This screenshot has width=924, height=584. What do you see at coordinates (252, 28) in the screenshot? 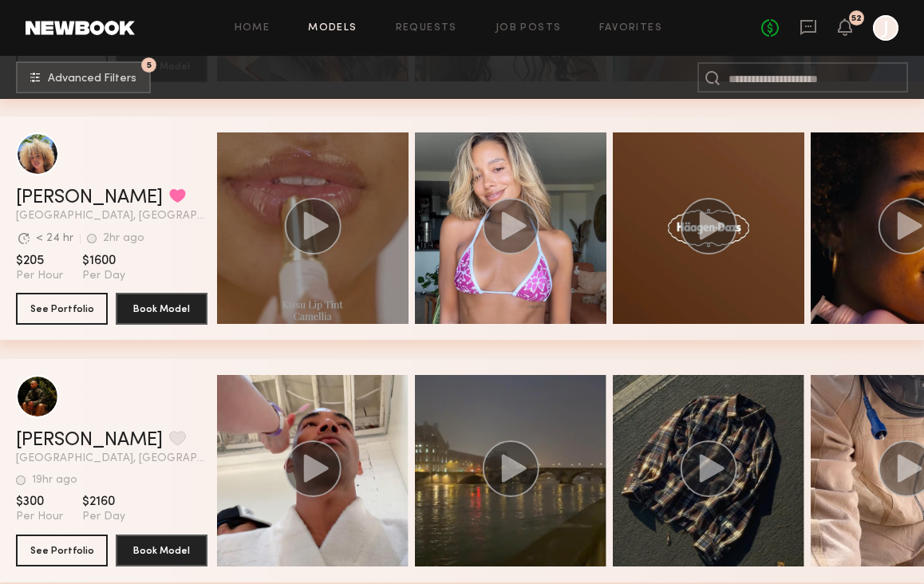
I see `a: Home` at bounding box center [252, 28].